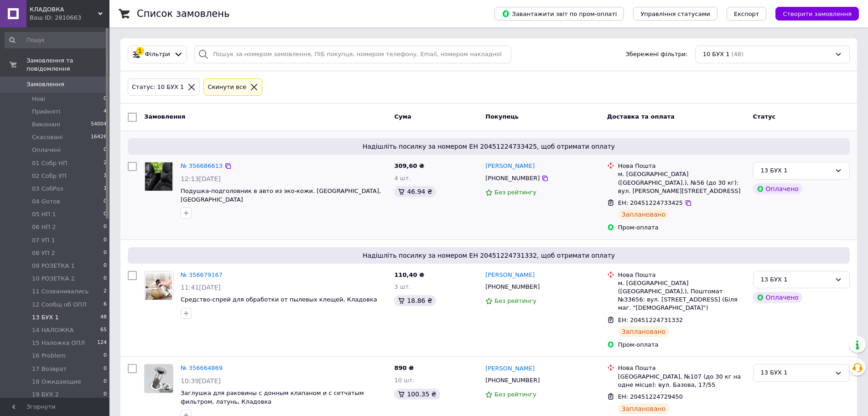 Image resolution: width=868 pixels, height=416 pixels. What do you see at coordinates (104, 317) in the screenshot?
I see `span: 48` at bounding box center [104, 317].